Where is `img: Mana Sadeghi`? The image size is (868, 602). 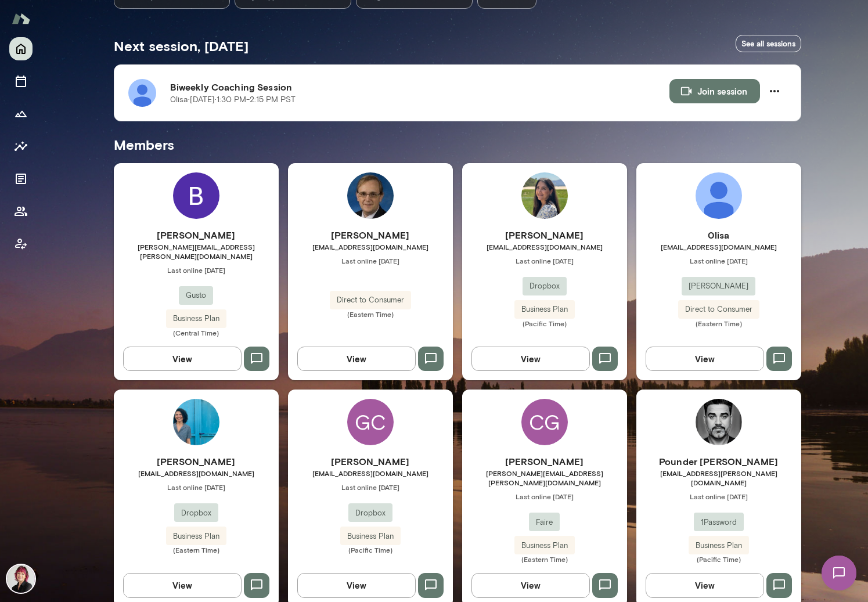 img: Mana Sadeghi is located at coordinates (545, 195).